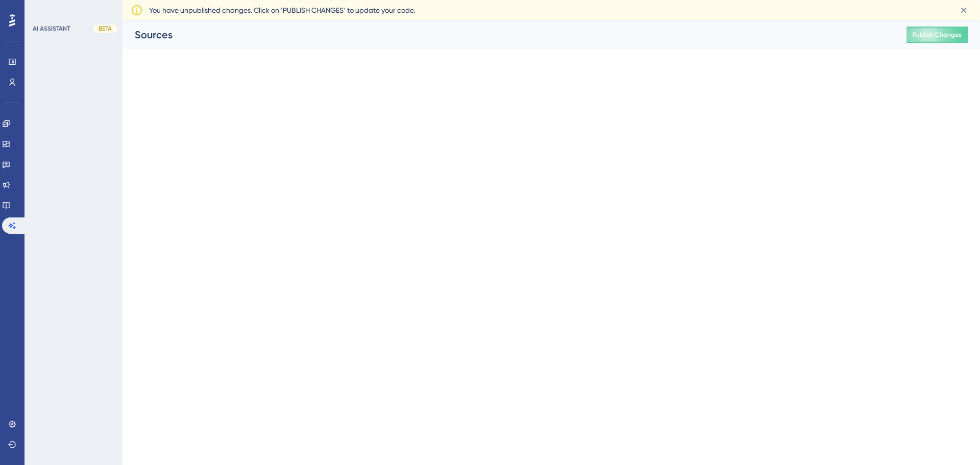  I want to click on div: Sources, so click(507, 35).